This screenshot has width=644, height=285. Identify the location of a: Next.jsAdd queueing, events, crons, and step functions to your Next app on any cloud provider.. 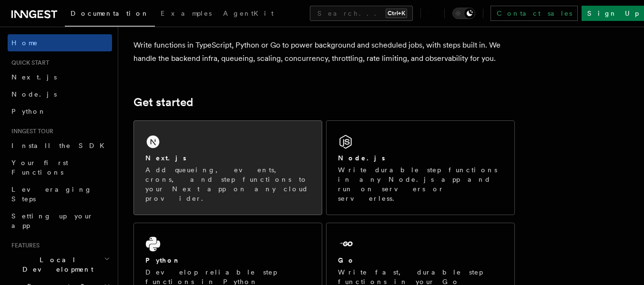
(228, 167).